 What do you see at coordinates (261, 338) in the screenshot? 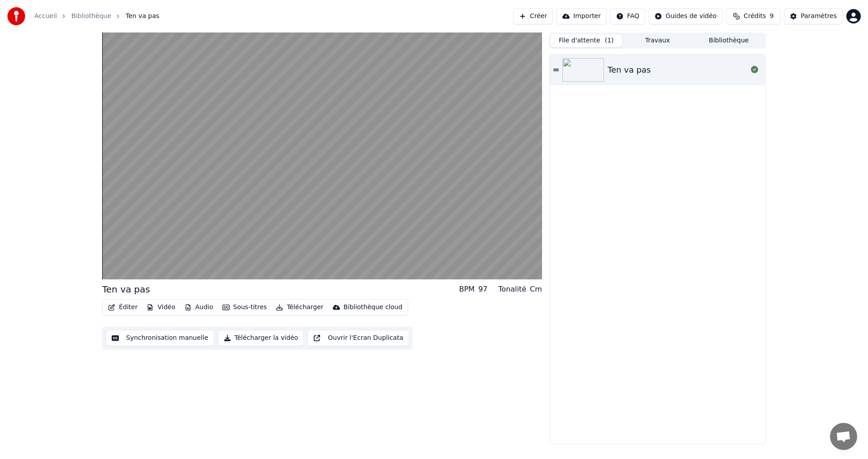
I see `button: Télécharger la vidéo` at bounding box center [261, 338].